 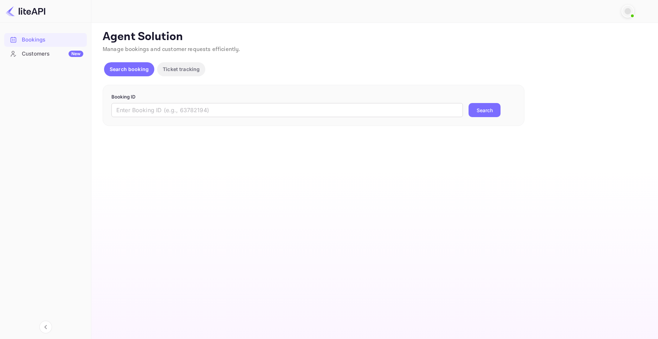 I want to click on p: Search booking, so click(x=129, y=69).